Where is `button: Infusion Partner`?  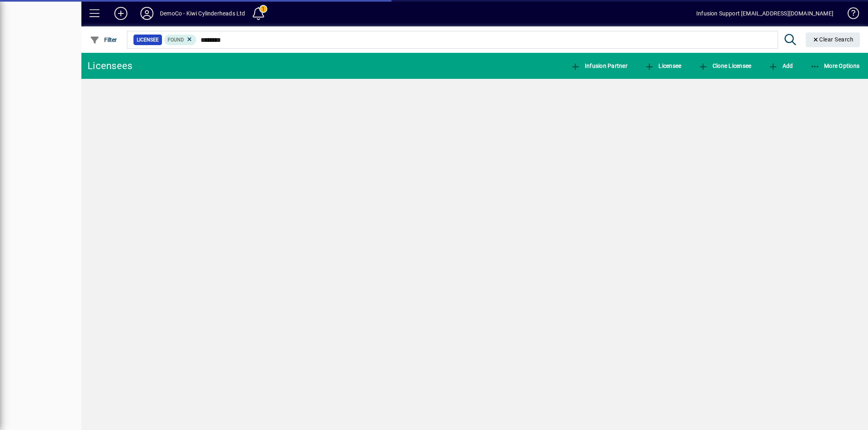
button: Infusion Partner is located at coordinates (599, 66).